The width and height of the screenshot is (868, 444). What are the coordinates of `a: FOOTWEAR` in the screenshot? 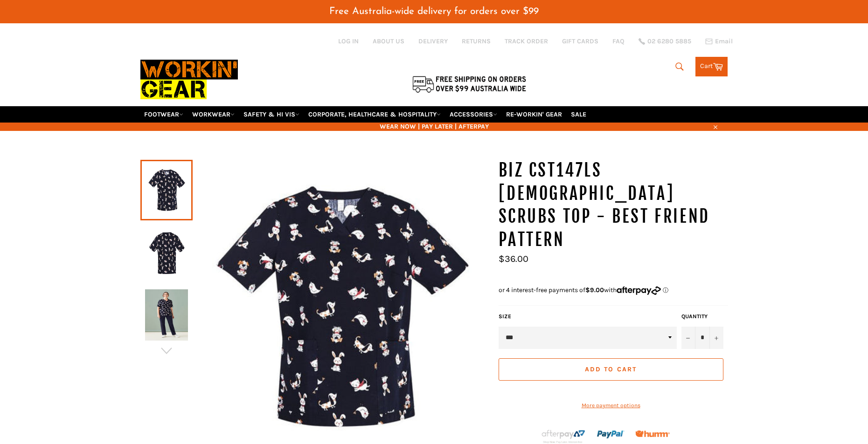 It's located at (164, 115).